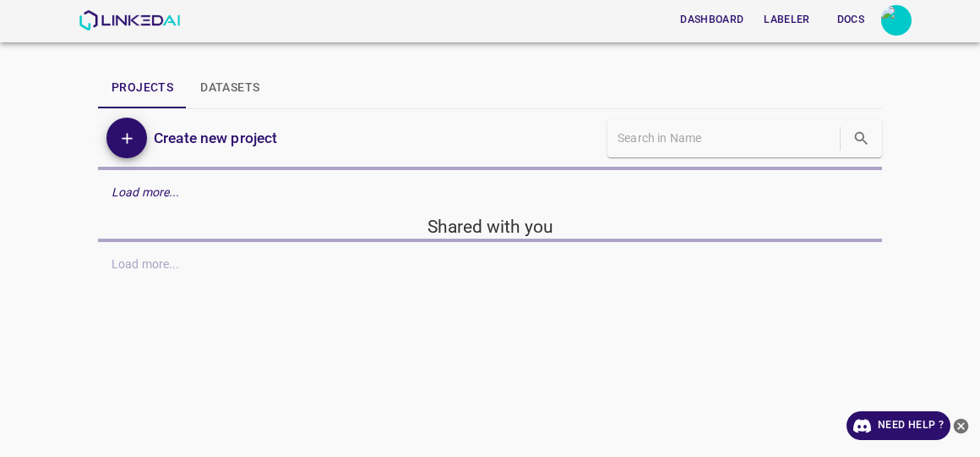 Image resolution: width=980 pixels, height=457 pixels. What do you see at coordinates (851, 20) in the screenshot?
I see `button: Docs` at bounding box center [851, 20].